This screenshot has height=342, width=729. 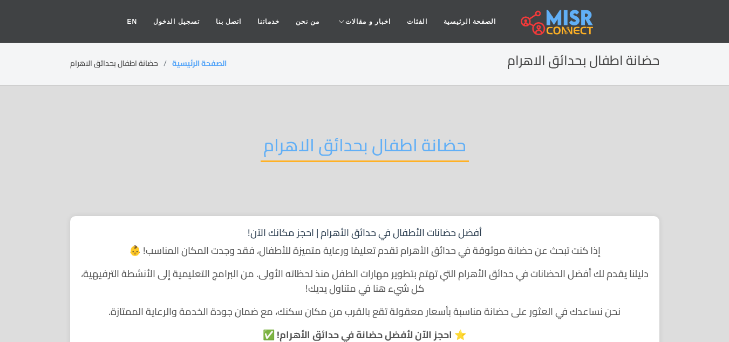 I want to click on li: حضانة اطفال بحدائق الاهرام, so click(x=121, y=63).